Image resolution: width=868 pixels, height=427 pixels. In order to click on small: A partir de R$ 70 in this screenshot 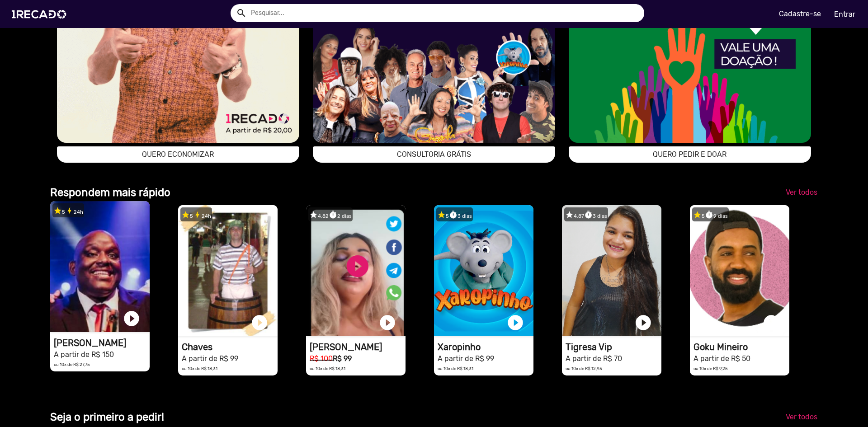, I will do `click(593, 359)`.